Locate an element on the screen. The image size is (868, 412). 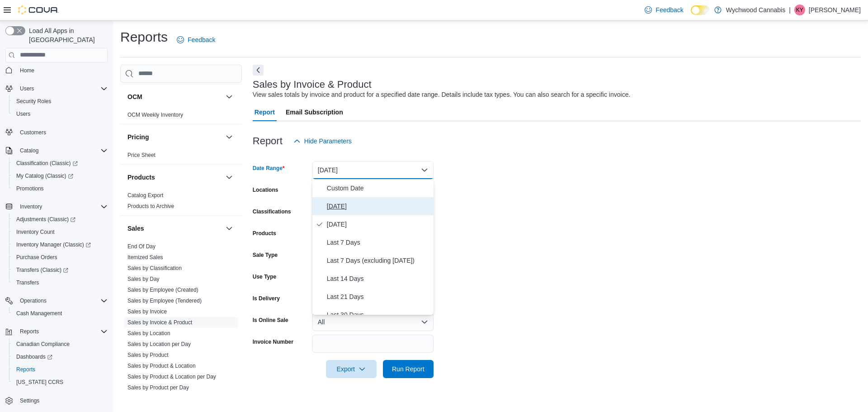
button: All is located at coordinates (373, 322).